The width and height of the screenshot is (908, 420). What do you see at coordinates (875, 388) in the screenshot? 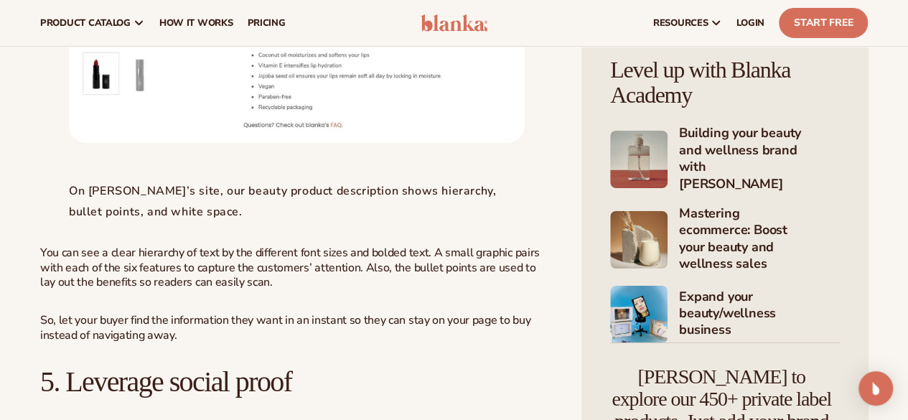
I see `div: Open Intercom Messenger` at bounding box center [875, 388].